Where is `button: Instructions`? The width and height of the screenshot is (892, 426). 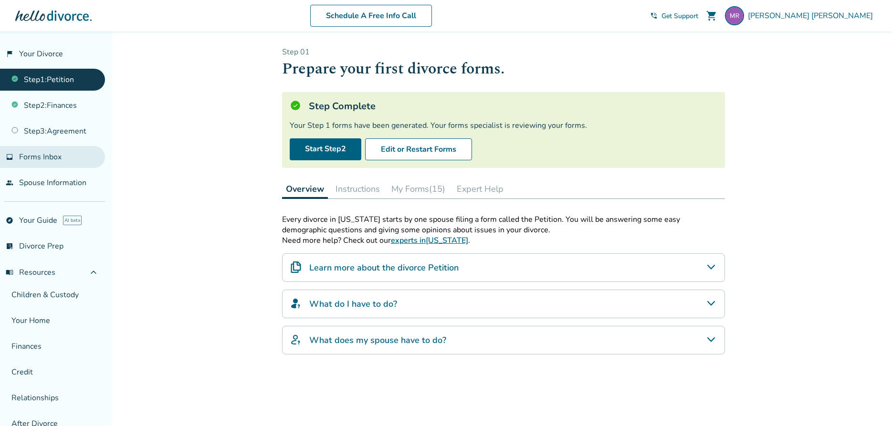
button: Instructions is located at coordinates (357, 189).